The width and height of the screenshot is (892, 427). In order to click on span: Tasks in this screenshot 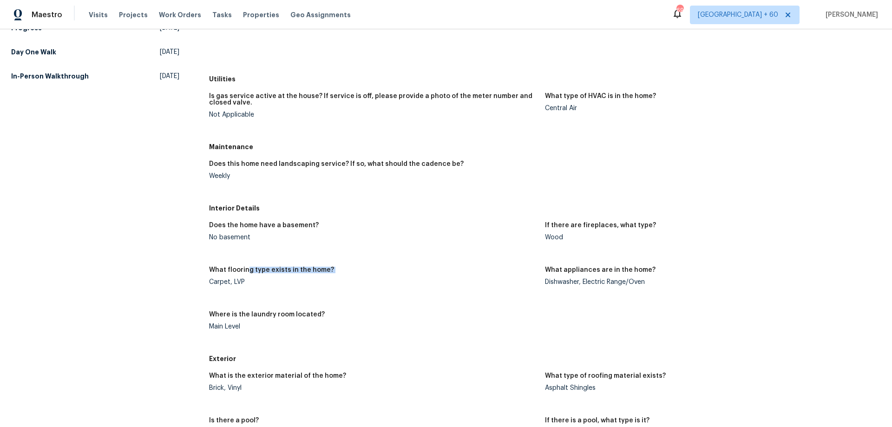, I will do `click(222, 15)`.